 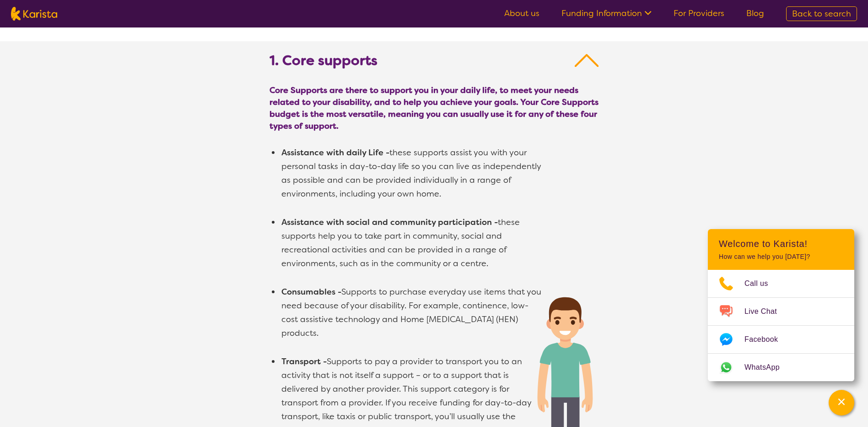 What do you see at coordinates (755, 14) in the screenshot?
I see `a: Blog` at bounding box center [755, 14].